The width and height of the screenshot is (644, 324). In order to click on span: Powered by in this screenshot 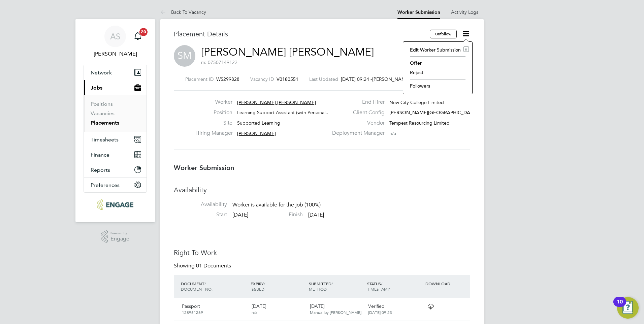, I will do `click(120, 233)`.